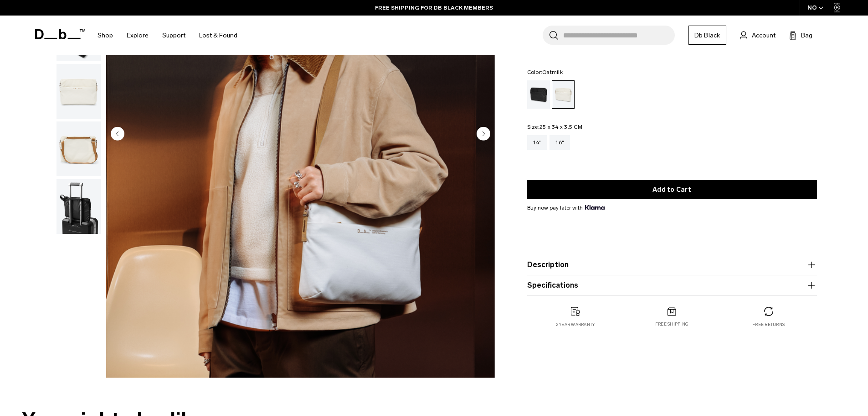 The height and width of the screenshot is (416, 868). I want to click on span: Oatmilk, so click(553, 72).